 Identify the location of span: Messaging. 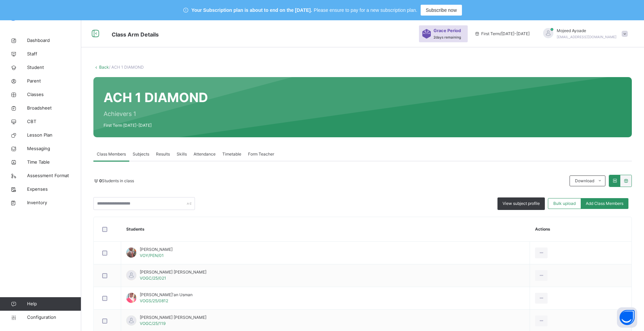
(54, 149).